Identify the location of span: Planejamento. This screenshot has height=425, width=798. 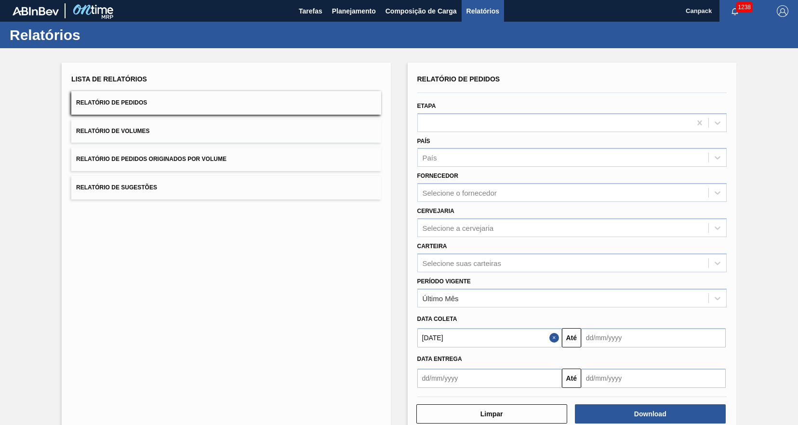
(354, 11).